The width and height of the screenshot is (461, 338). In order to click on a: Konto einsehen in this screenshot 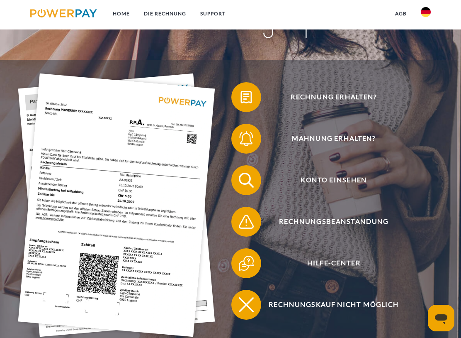, I will do `click(329, 180)`.